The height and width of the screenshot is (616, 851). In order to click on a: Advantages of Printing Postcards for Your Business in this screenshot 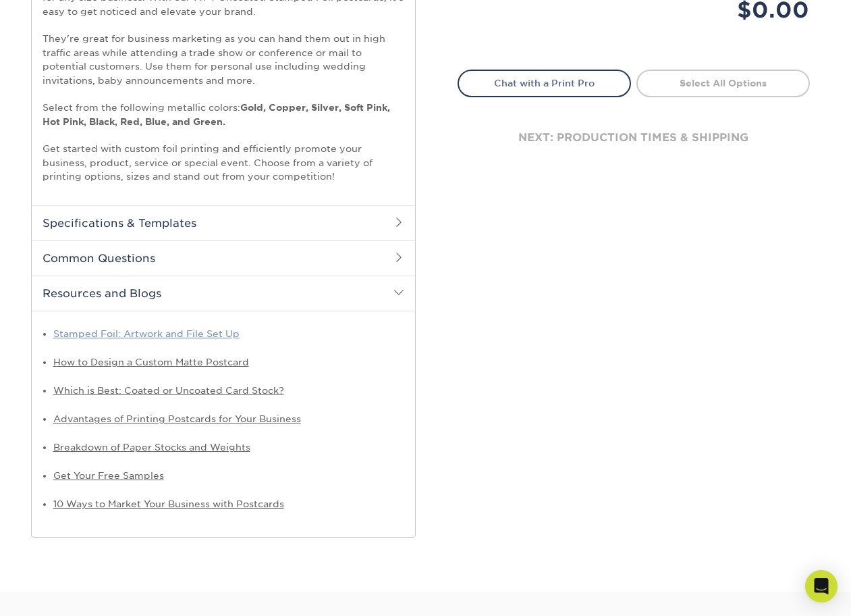, I will do `click(177, 419)`.